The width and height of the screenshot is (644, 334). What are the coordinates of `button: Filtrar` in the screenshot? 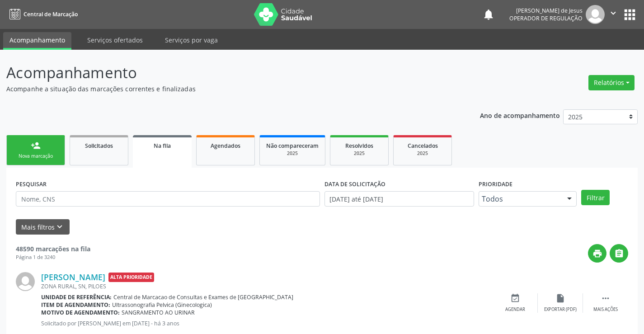 It's located at (596, 197).